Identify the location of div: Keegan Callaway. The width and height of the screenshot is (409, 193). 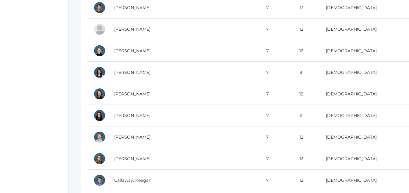
(100, 181).